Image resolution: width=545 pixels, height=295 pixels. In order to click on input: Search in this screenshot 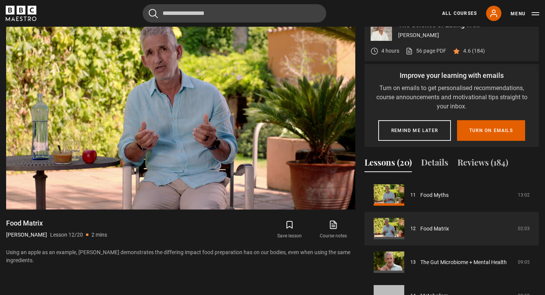, I will do `click(234, 13)`.